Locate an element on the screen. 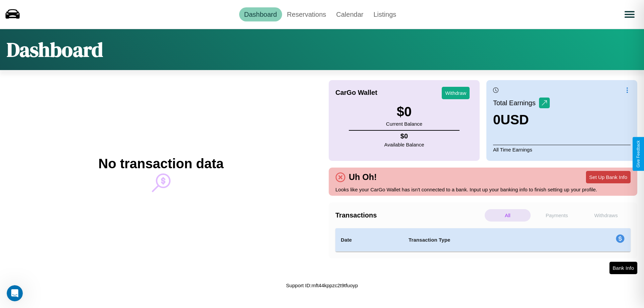 Image resolution: width=644 pixels, height=308 pixels. p: Withdraws is located at coordinates (606, 215).